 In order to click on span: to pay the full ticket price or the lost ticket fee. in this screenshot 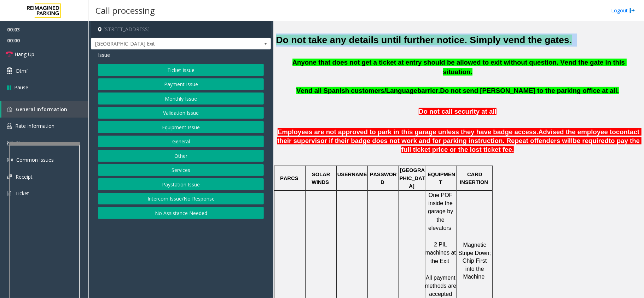, I will do `click(522, 145)`.